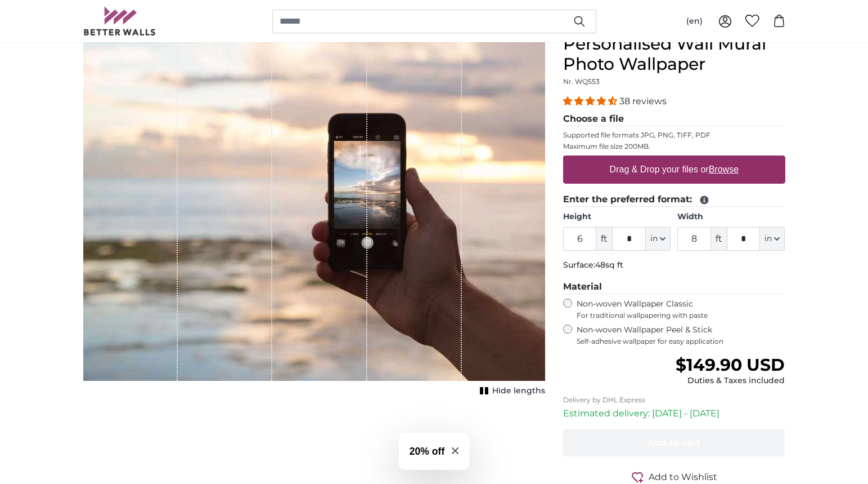  What do you see at coordinates (681, 335) in the screenshot?
I see `label: Non-woven Wallpaper Peel & Stick` at bounding box center [681, 335].